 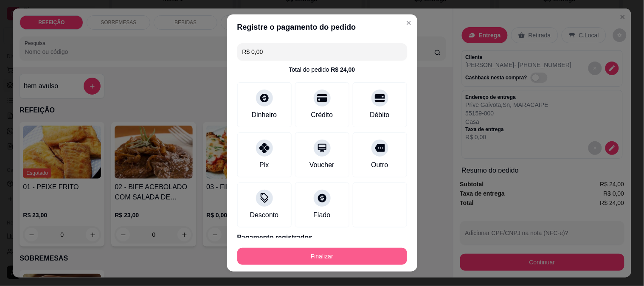 What do you see at coordinates (322, 115) in the screenshot?
I see `div: Crédito` at bounding box center [322, 115].